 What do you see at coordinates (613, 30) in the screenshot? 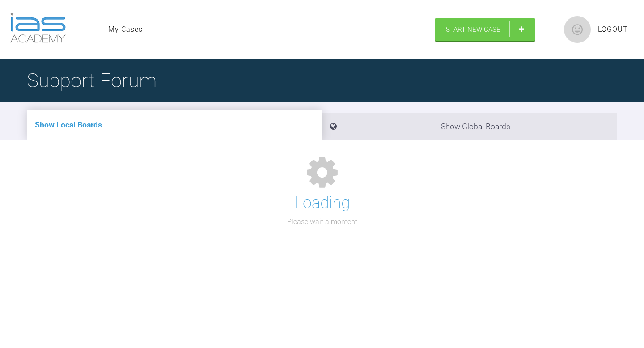
I see `a: Logout` at bounding box center [613, 30].